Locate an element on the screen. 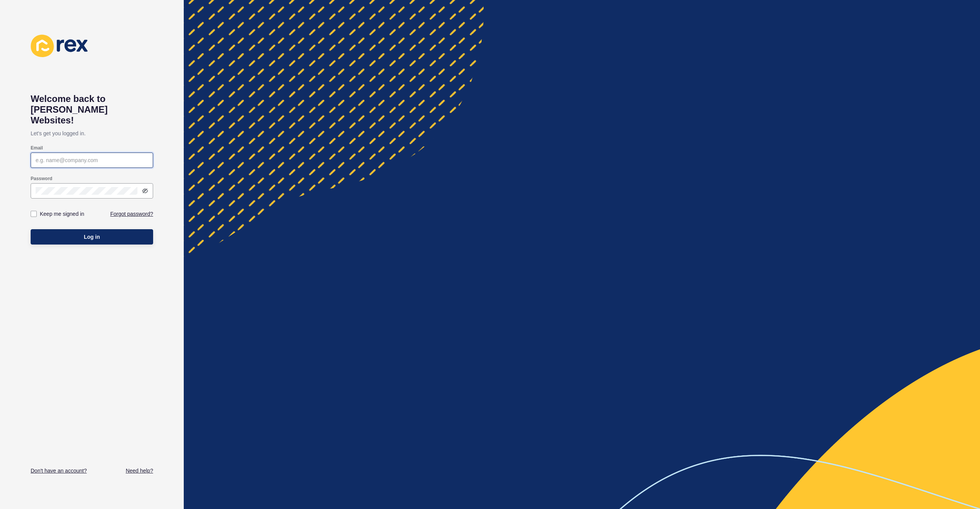  a: Forgot password? is located at coordinates (132, 214).